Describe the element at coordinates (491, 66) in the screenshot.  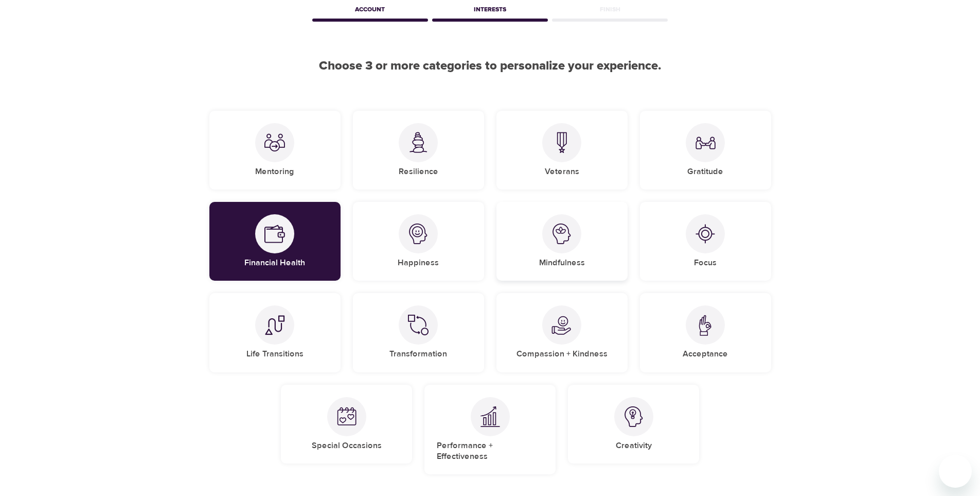
I see `h2: Choose 3 or more categories to personalize your experience.` at that location.